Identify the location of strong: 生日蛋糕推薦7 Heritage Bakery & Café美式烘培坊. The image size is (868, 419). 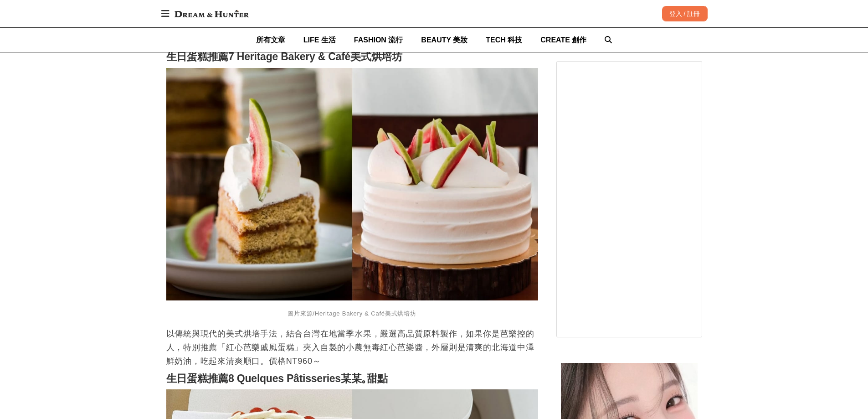
(284, 57).